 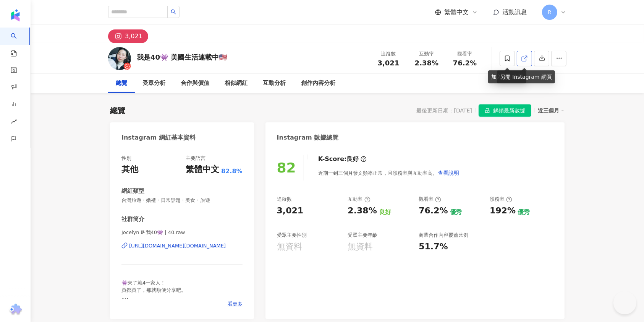 What do you see at coordinates (15, 15) in the screenshot?
I see `img: logo icon` at bounding box center [15, 15].